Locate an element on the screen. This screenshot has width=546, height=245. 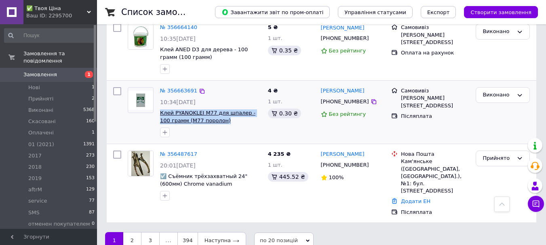
span: Скасовані is located at coordinates (42, 122).